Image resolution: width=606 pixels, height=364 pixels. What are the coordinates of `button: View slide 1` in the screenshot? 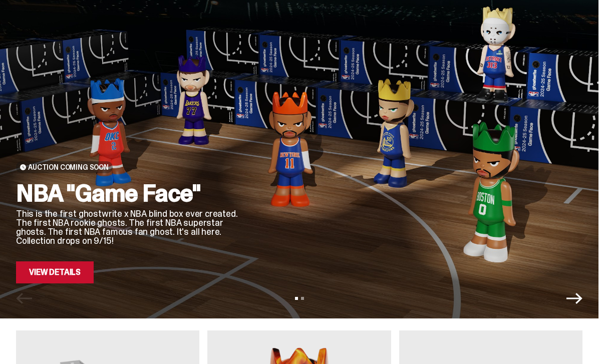 It's located at (296, 298).